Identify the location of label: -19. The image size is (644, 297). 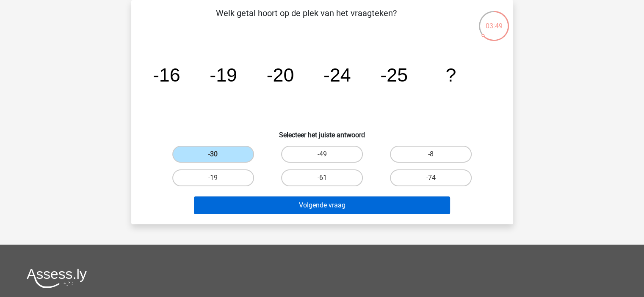
(213, 178).